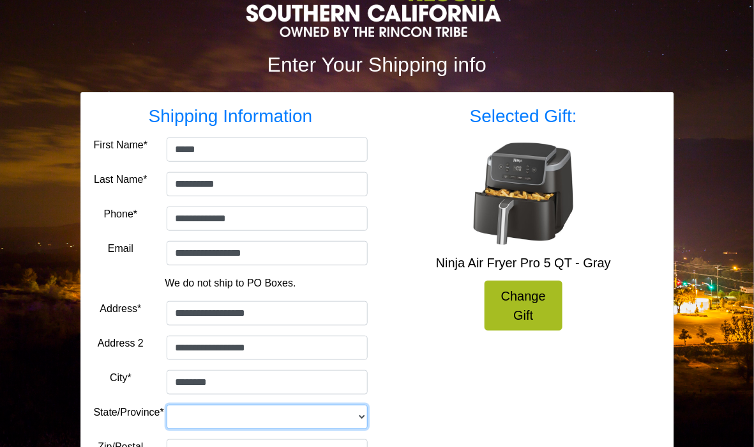  What do you see at coordinates (121, 343) in the screenshot?
I see `label: Address 2` at bounding box center [121, 343].